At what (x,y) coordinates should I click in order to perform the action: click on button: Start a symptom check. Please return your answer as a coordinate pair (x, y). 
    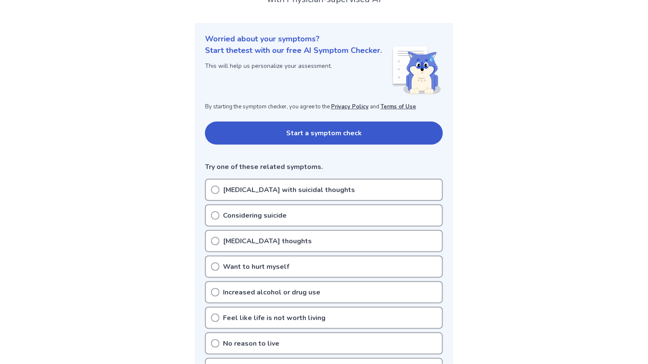
    Looking at the image, I should click on (324, 133).